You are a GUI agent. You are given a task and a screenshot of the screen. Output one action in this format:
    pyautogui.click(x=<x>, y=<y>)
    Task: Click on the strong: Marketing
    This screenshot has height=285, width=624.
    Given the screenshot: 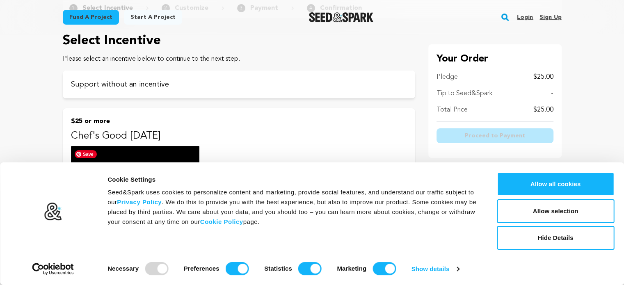 What is the action you would take?
    pyautogui.click(x=351, y=268)
    